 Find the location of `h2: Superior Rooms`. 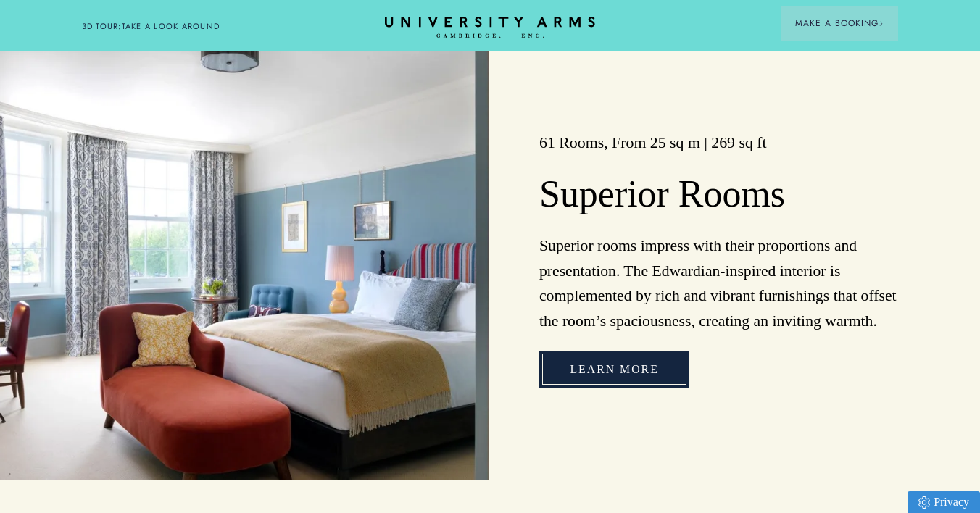

h2: Superior Rooms is located at coordinates (718, 194).